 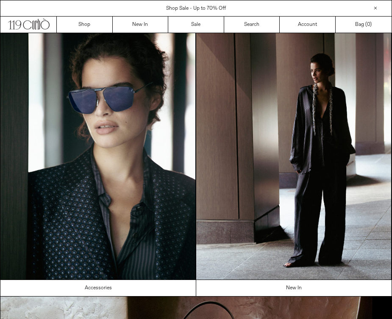 What do you see at coordinates (98, 288) in the screenshot?
I see `a: Accessories` at bounding box center [98, 288].